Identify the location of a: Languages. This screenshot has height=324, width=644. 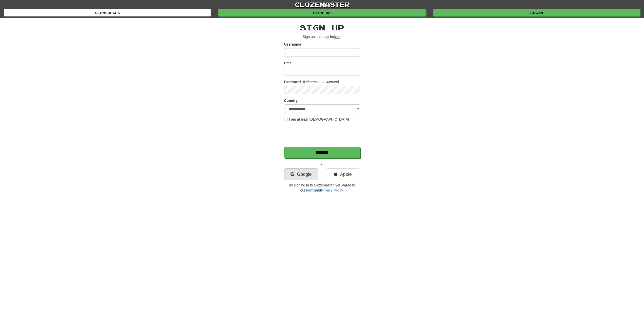
(108, 13).